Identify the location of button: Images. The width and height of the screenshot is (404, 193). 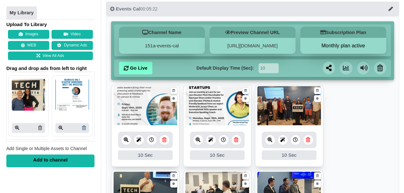
(29, 35).